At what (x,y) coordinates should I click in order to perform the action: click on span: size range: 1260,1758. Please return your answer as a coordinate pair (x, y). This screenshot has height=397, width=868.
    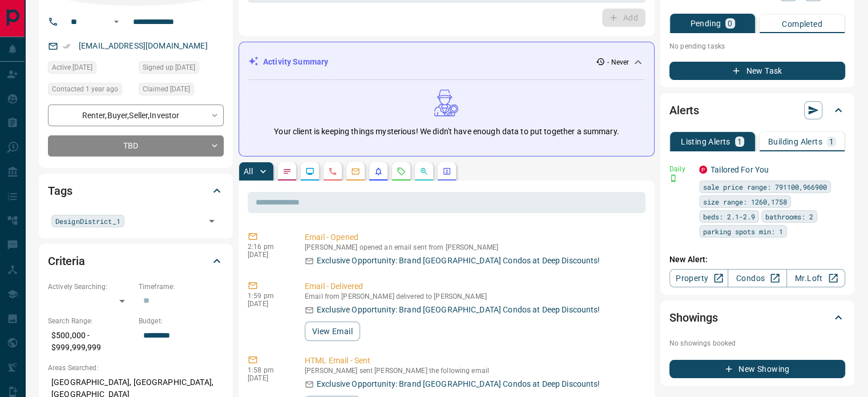
    Looking at the image, I should click on (744, 201).